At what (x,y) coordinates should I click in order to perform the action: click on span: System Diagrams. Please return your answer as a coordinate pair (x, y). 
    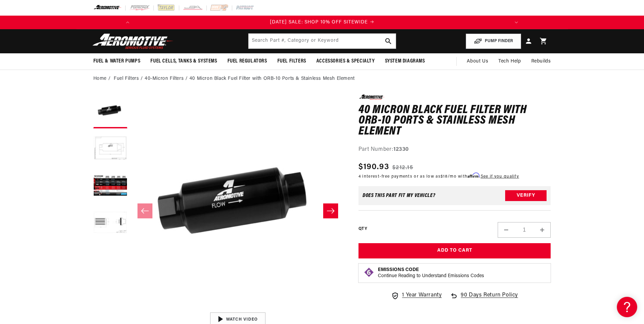
    Looking at the image, I should click on (405, 61).